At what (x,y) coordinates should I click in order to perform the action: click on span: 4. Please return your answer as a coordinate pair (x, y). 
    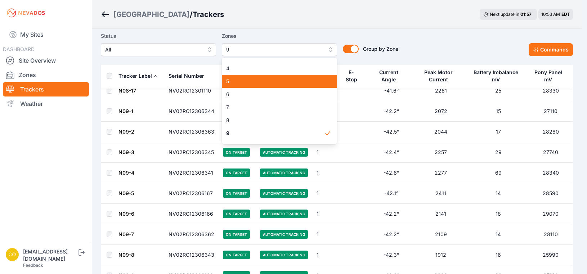
    Looking at the image, I should click on (275, 68).